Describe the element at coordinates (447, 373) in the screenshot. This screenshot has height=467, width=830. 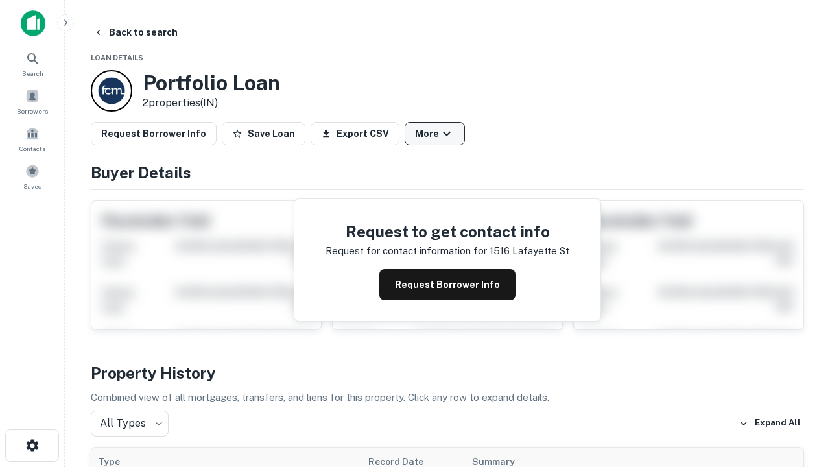
I see `h4: Property History` at that location.